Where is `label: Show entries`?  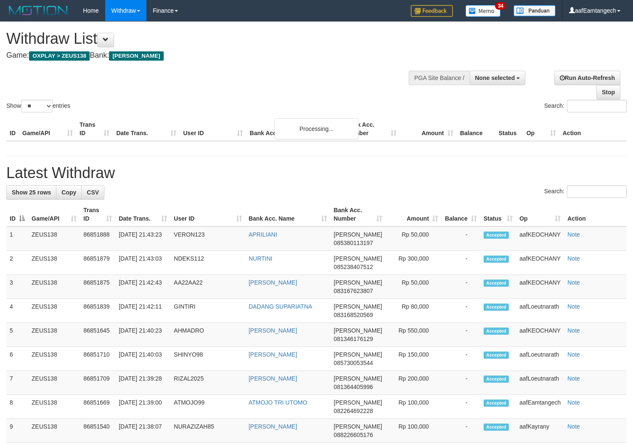
label: Show entries is located at coordinates (38, 106).